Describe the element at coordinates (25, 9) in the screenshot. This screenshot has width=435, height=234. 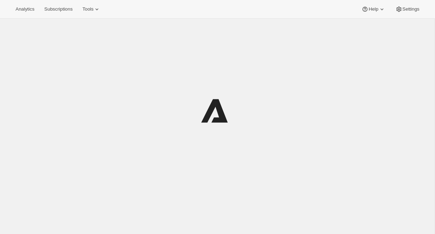
I see `button: Analytics` at that location.